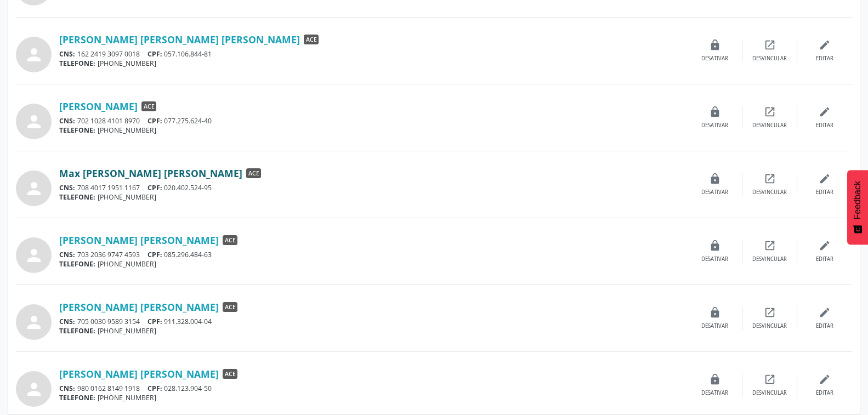 The height and width of the screenshot is (415, 868). What do you see at coordinates (373, 187) in the screenshot?
I see `div: 708 4017 1951 1167 020.402.524-95` at bounding box center [373, 187].